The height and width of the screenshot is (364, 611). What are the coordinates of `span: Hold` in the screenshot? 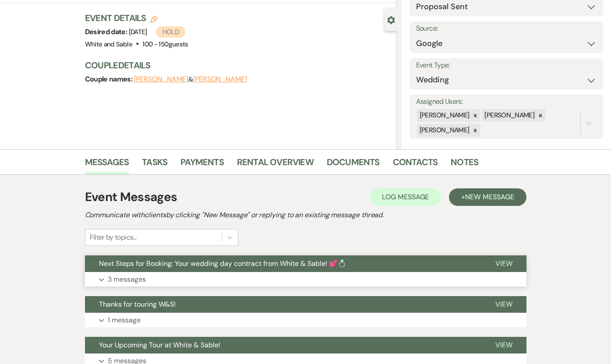 It's located at (170, 32).